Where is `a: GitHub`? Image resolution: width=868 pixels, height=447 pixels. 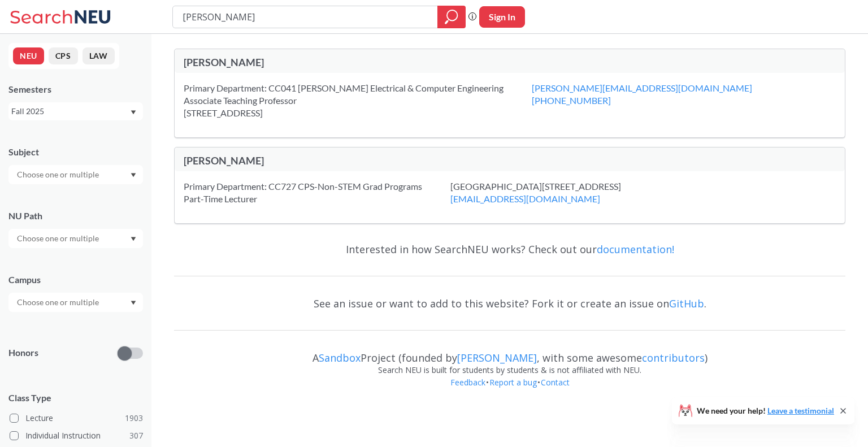
a: GitHub is located at coordinates (687, 303).